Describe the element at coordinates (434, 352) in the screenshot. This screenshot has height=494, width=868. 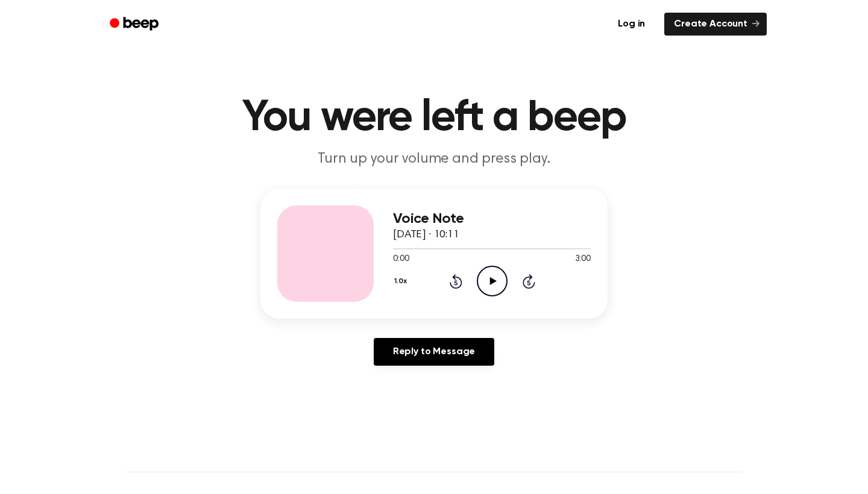
I see `a: Reply to Message` at that location.